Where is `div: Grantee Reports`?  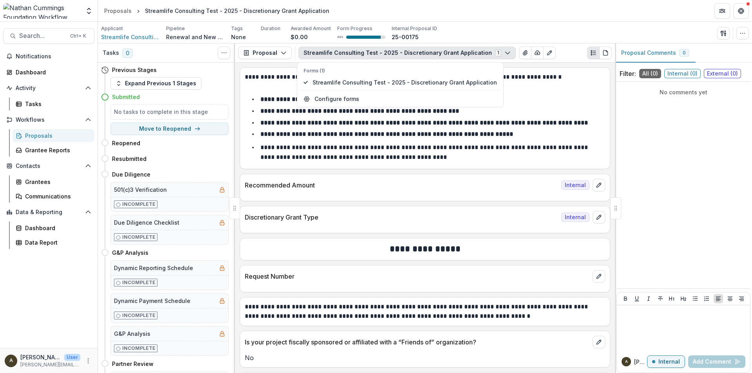
div: Grantee Reports is located at coordinates (56, 150).